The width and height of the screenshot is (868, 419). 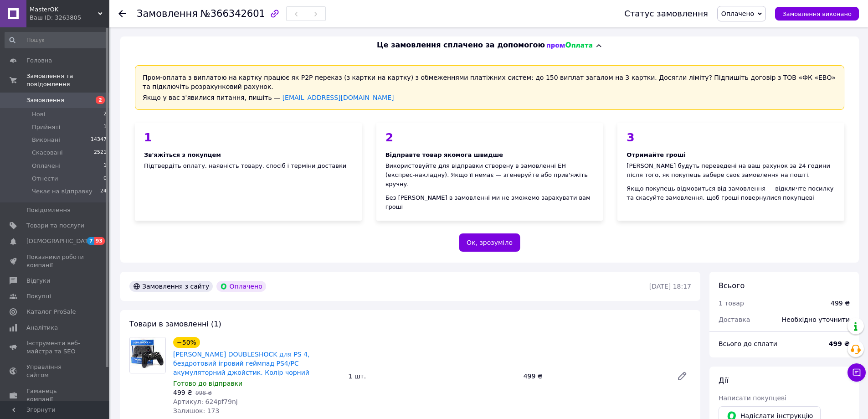 I want to click on span: Зв'яжіться з покупцем, so click(x=182, y=155).